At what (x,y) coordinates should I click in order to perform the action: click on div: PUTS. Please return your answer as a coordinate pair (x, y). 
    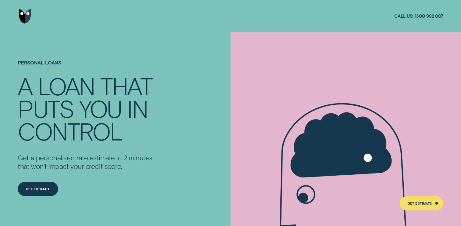
    Looking at the image, I should click on (45, 108).